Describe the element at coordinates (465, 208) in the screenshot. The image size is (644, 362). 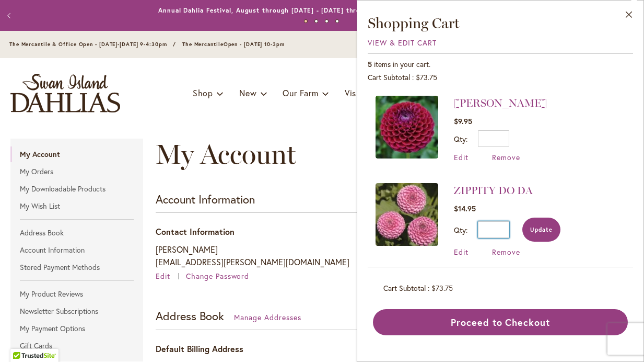
I see `span: $14.95` at that location.